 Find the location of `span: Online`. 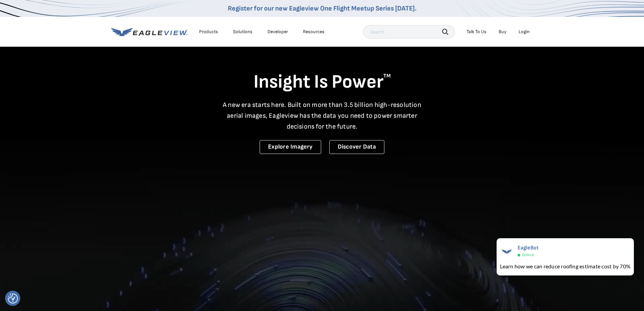

span: Online is located at coordinates (528, 254).